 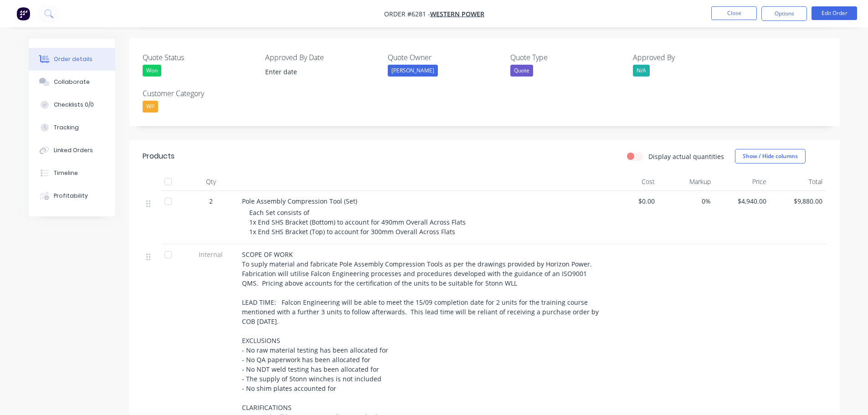 What do you see at coordinates (200, 93) in the screenshot?
I see `label: Customer Category` at bounding box center [200, 93].